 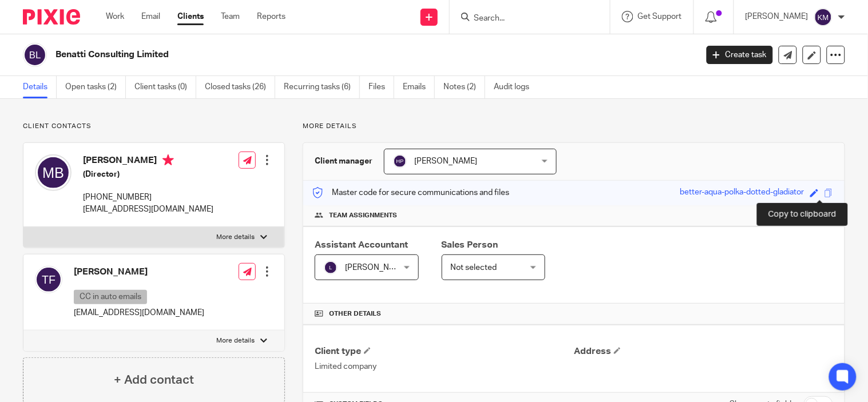 I want to click on a: Client tasks (0), so click(x=165, y=87).